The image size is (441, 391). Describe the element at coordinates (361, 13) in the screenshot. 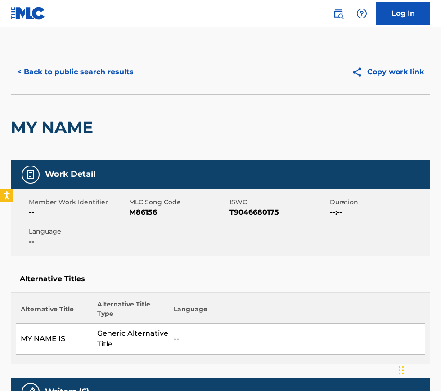

I see `div: Help` at that location.